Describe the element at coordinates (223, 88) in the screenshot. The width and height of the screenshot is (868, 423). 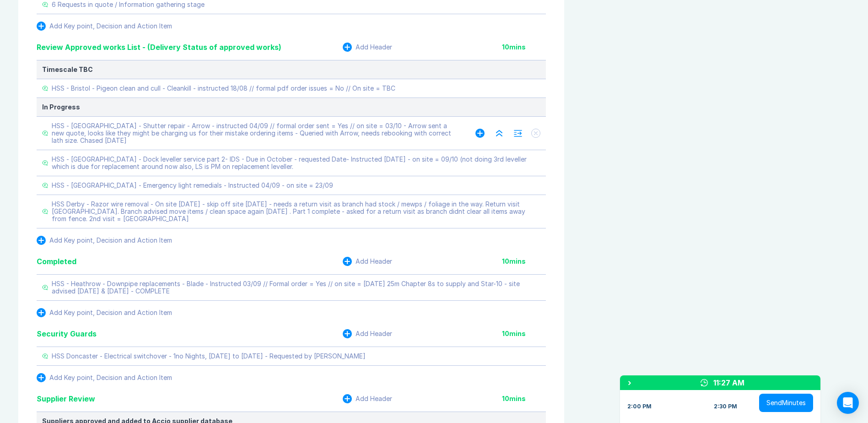
I see `div: HSS - Bristol - Pigeon clean and cull - Cleankill - instructed 18/08 // formal pdf order issues =...` at that location.